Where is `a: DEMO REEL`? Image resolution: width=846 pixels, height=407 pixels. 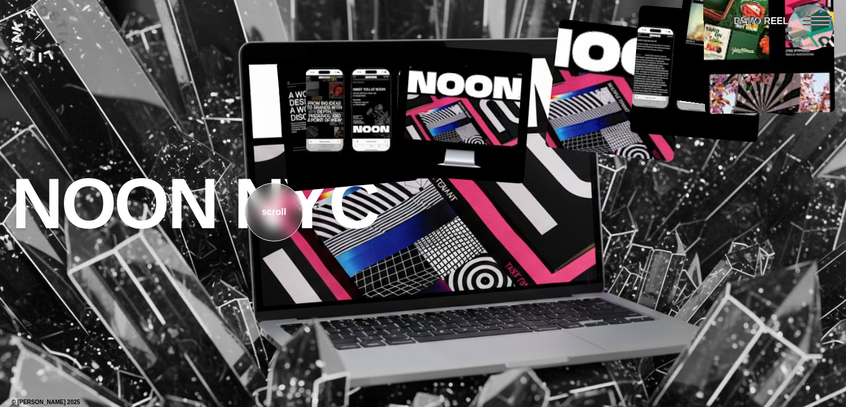
a: DEMO REEL is located at coordinates (760, 21).